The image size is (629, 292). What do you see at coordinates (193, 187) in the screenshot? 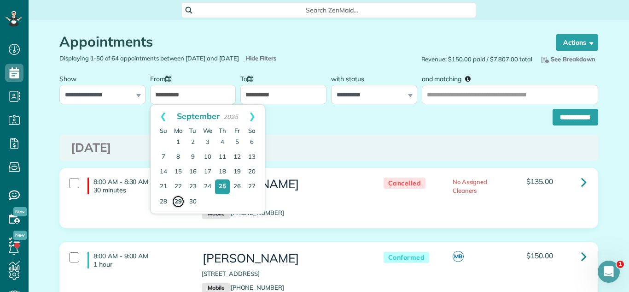
I see `a: 23` at bounding box center [193, 187].